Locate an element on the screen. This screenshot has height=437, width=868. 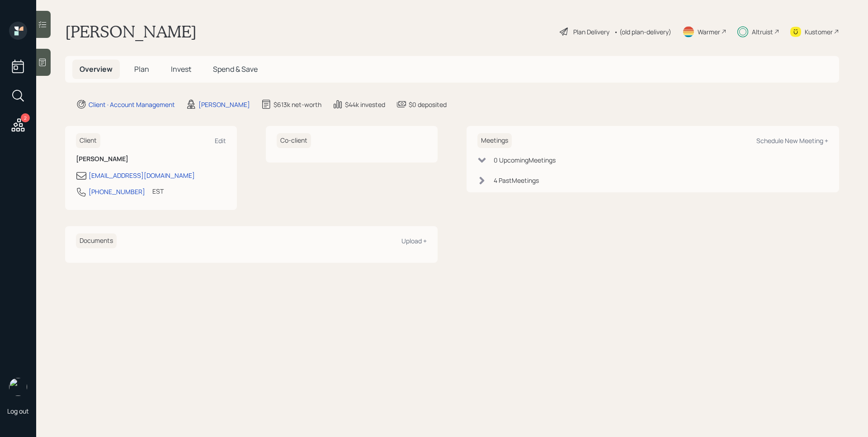
div: 4 Past Meeting s is located at coordinates (516, 180).